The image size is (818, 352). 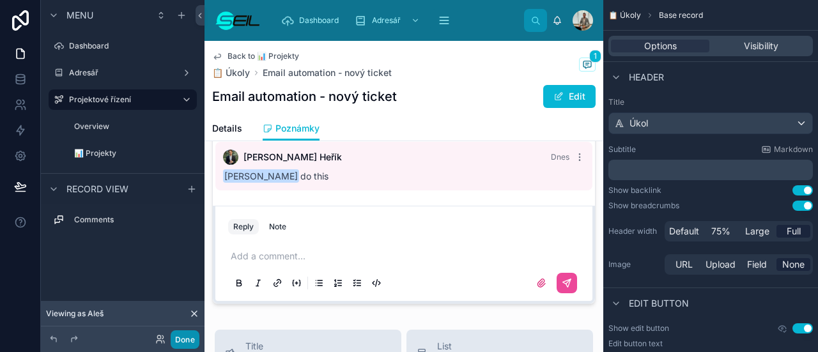 What do you see at coordinates (638, 123) in the screenshot?
I see `span: Úkol` at bounding box center [638, 123].